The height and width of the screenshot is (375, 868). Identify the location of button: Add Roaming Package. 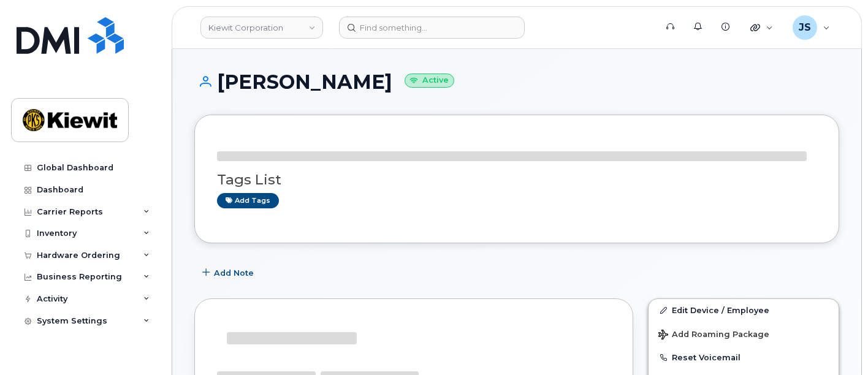
(743, 333).